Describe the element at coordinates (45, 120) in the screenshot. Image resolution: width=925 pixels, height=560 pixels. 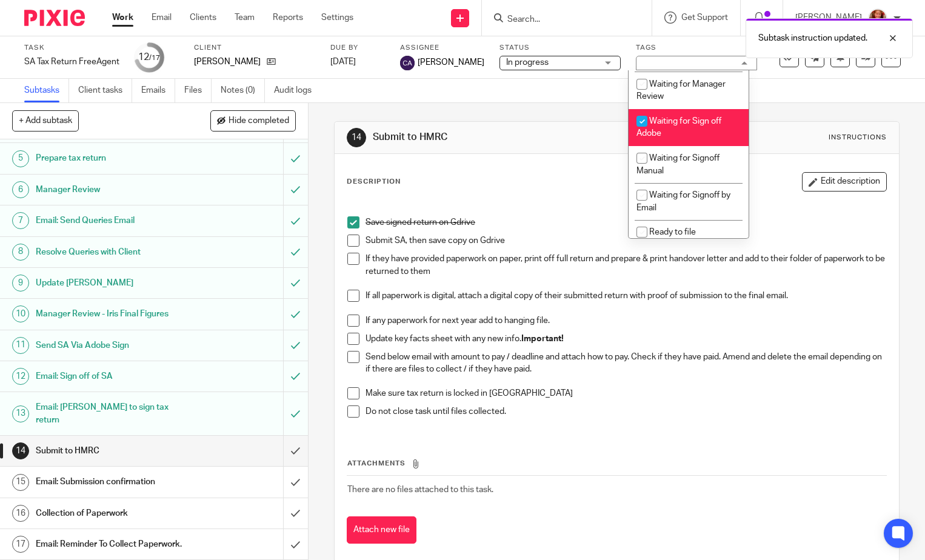
I see `button: + Add subtask` at that location.